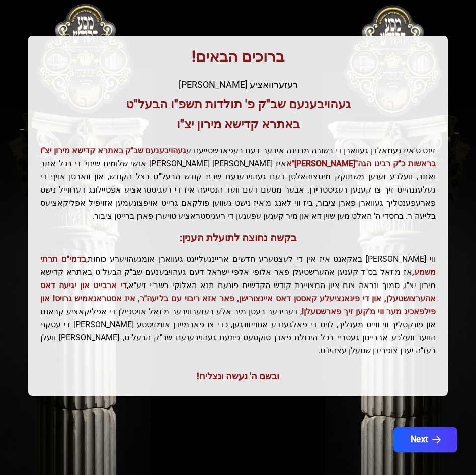  I want to click on h3: באתרא קדישא מירון יצ"ו, so click(238, 124).